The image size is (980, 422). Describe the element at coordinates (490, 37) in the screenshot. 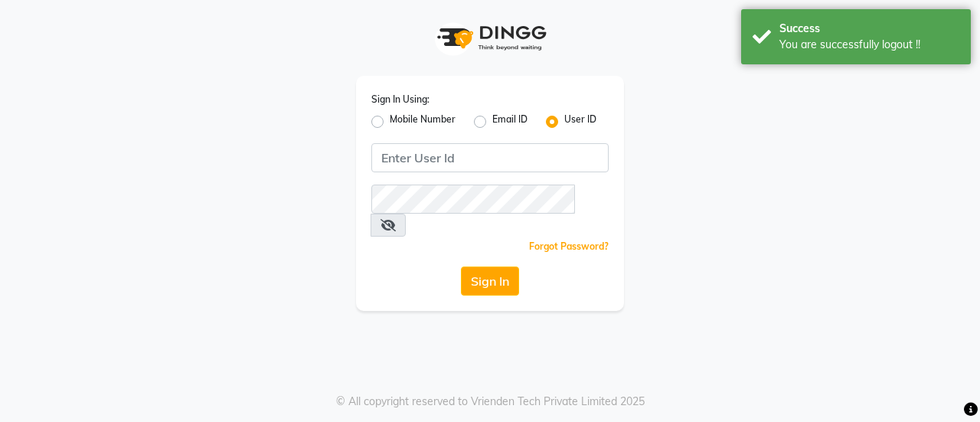

I see `img: logo1.svg` at that location.